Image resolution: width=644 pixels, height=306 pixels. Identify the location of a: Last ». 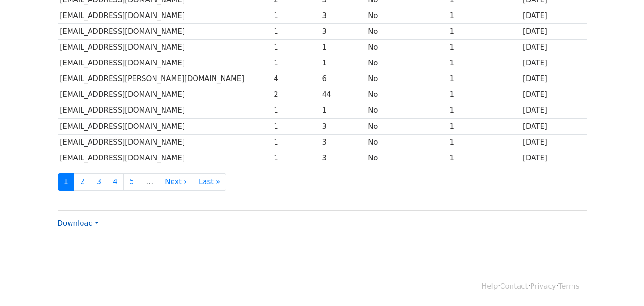
(210, 182).